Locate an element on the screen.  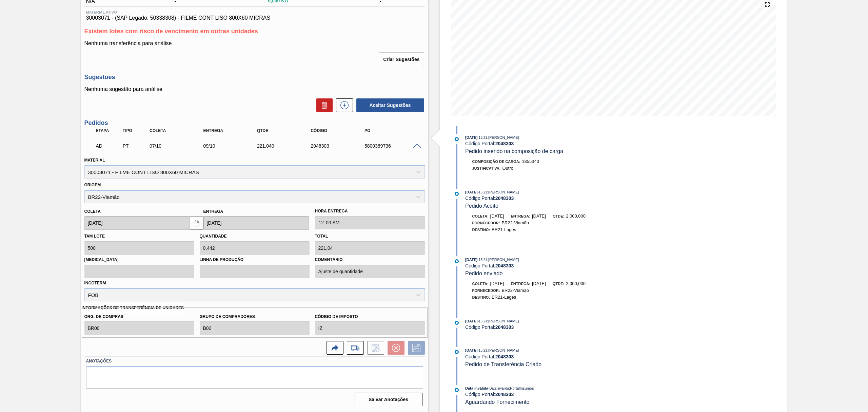
p: AD is located at coordinates (109, 146).